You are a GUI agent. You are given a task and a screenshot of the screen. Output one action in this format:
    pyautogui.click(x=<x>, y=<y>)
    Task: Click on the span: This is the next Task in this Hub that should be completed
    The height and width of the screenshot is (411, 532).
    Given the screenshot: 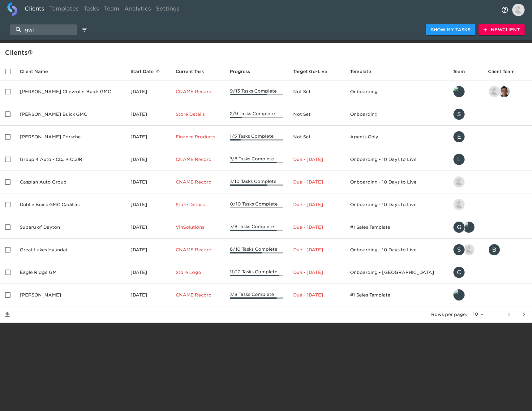 What is the action you would take?
    pyautogui.click(x=190, y=71)
    